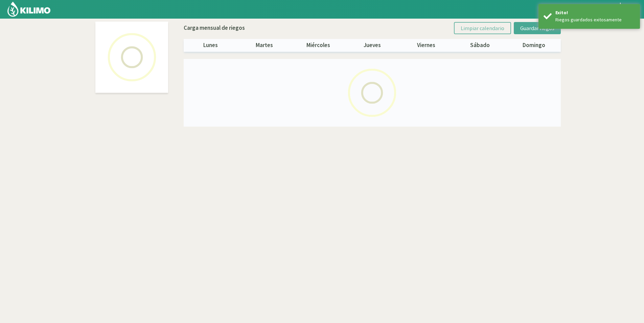 The width and height of the screenshot is (644, 323). Describe the element at coordinates (537, 28) in the screenshot. I see `span: Guardar riegos` at that location.